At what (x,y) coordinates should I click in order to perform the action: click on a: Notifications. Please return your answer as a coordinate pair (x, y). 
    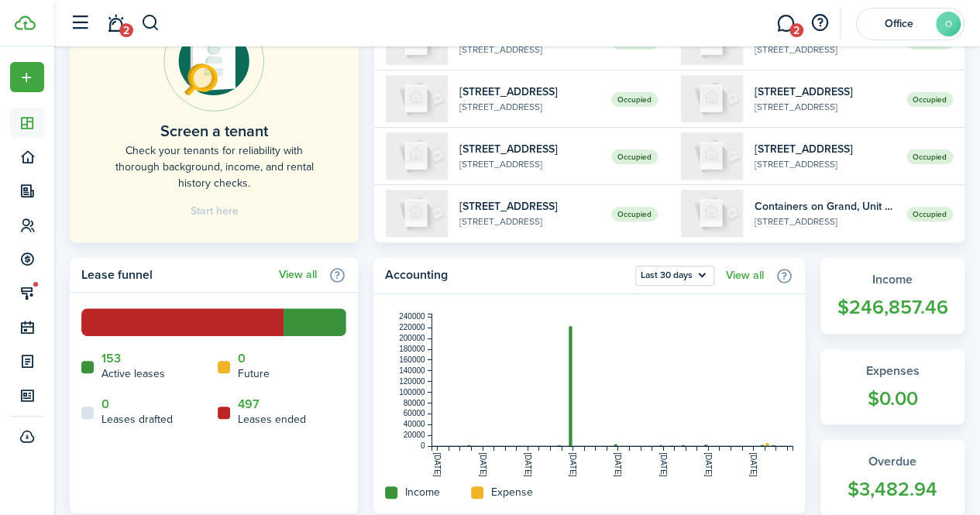
    Looking at the image, I should click on (115, 23).